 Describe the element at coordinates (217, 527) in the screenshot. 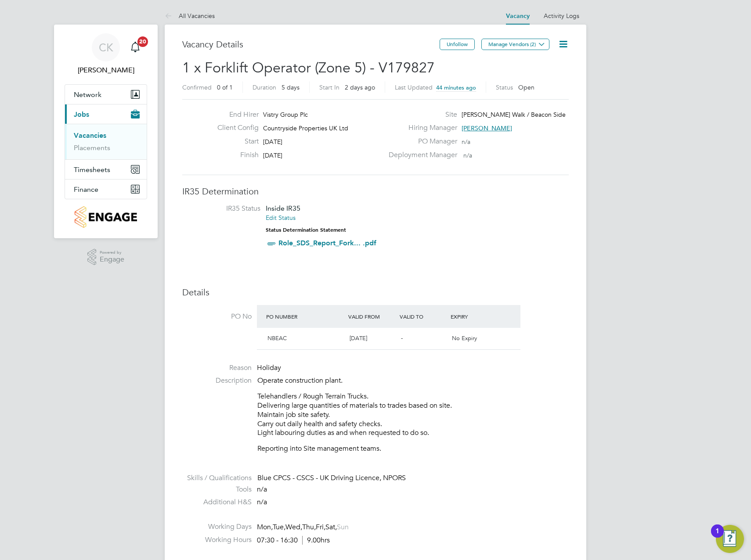

I see `label: Working Days` at that location.